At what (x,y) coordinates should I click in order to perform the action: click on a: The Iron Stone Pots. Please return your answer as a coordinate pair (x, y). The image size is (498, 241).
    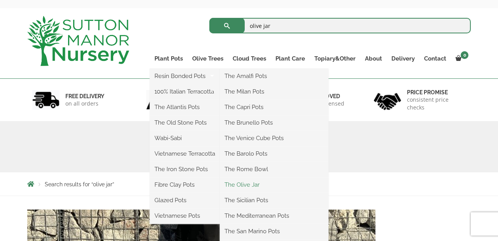
    Looking at the image, I should click on (185, 170).